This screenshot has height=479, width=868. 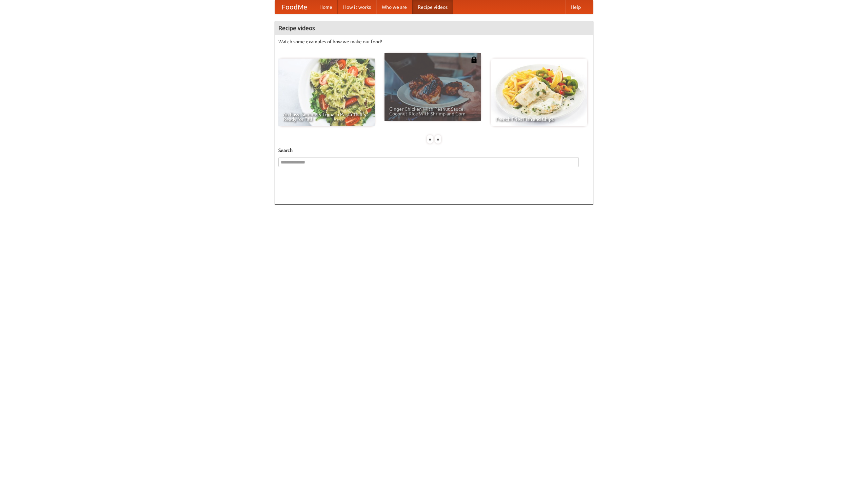 I want to click on span: French Fries Fish and Chips, so click(x=539, y=119).